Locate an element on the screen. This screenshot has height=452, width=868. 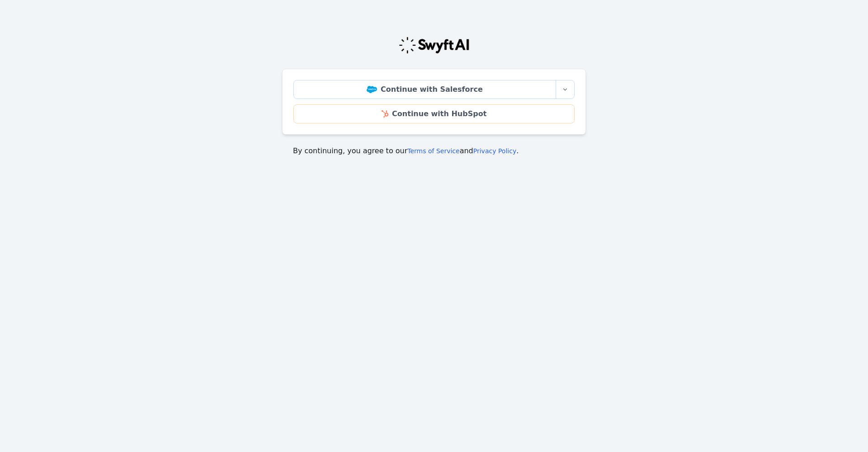
a: Terms of Service is located at coordinates (433, 151).